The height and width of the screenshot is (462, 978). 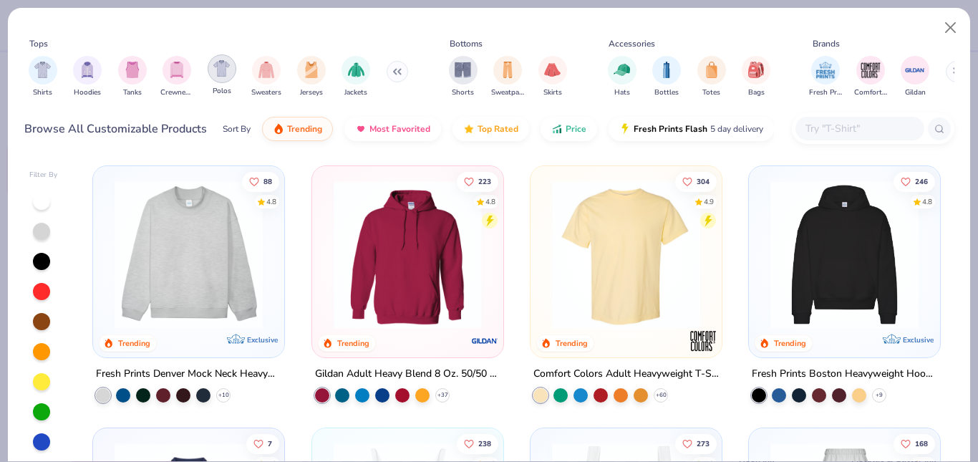 What do you see at coordinates (311, 92) in the screenshot?
I see `span: Jerseys` at bounding box center [311, 92].